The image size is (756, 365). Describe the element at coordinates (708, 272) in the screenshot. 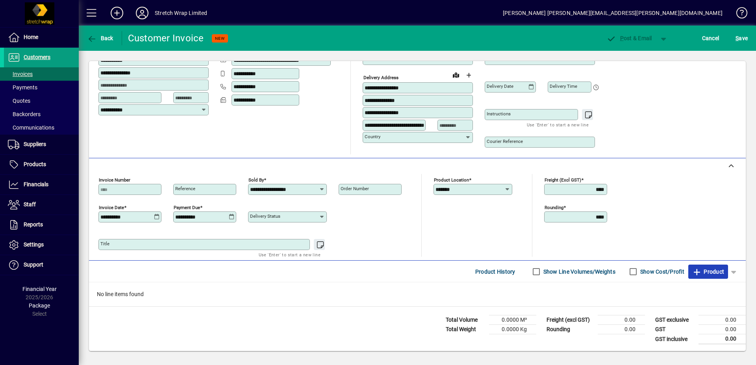

I see `span: Product` at that location.